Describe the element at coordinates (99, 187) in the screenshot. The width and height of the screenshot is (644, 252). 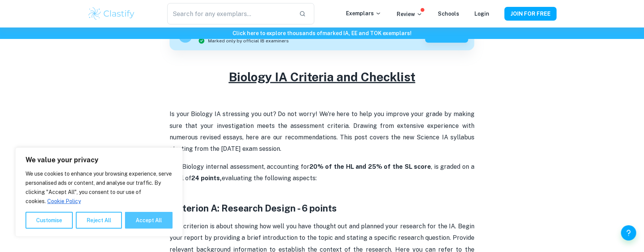
I see `p: We use cookies to enhance your browsing experience, serve personalised ads or content, and analys...` at that location.